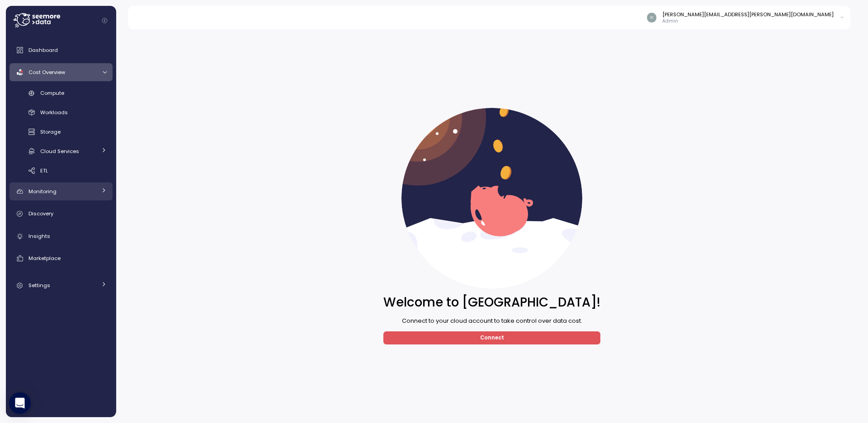 The height and width of the screenshot is (423, 868). Describe the element at coordinates (20, 403) in the screenshot. I see `div: Open Intercom Messenger` at that location.